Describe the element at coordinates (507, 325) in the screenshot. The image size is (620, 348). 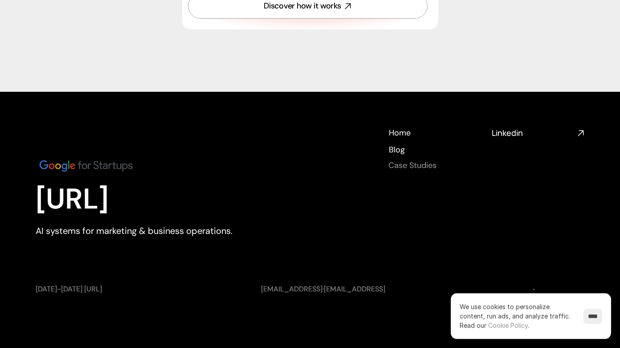
I see `a: Cookie Policy` at that location.